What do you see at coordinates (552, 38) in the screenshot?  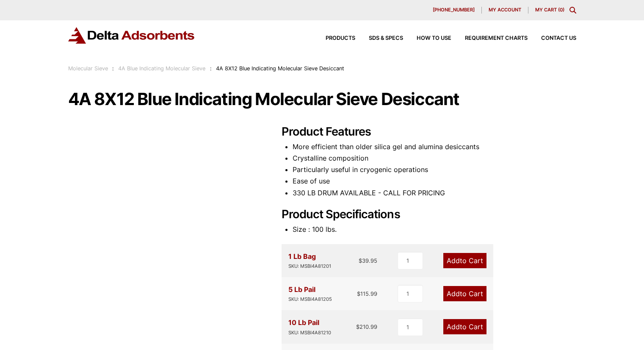 I see `a: Contact Us` at bounding box center [552, 38].